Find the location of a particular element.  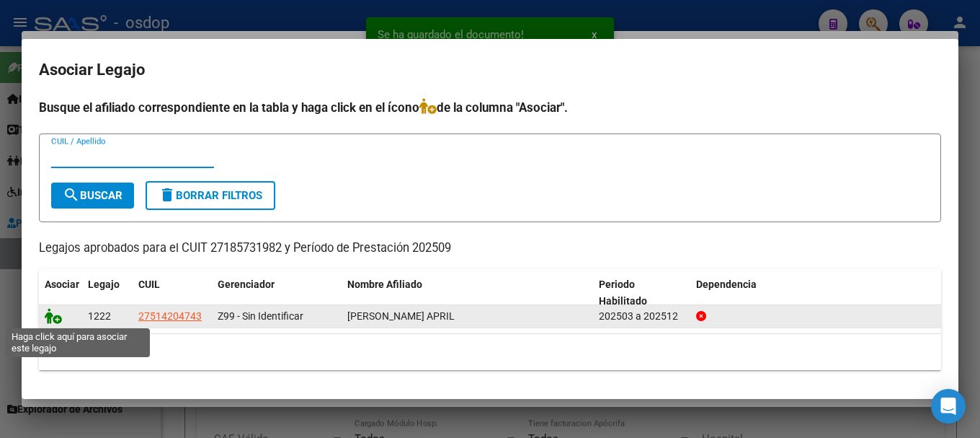

datatable-header-cell: Periodo Habilitado is located at coordinates (642, 293).